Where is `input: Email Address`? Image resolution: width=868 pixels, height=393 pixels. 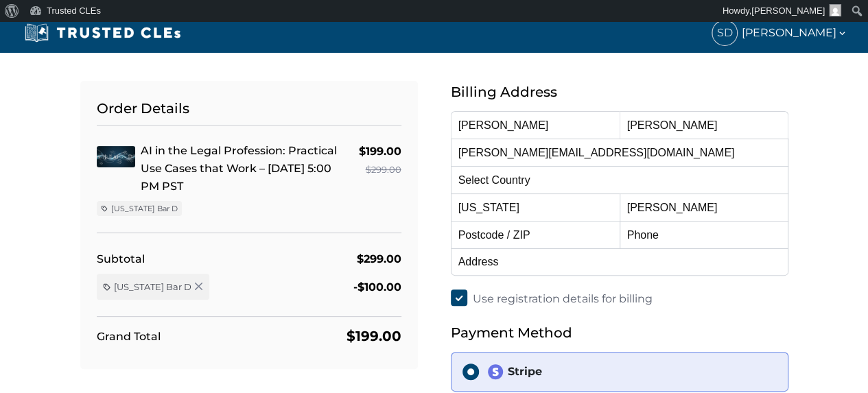
input: Email Address is located at coordinates (620, 152).